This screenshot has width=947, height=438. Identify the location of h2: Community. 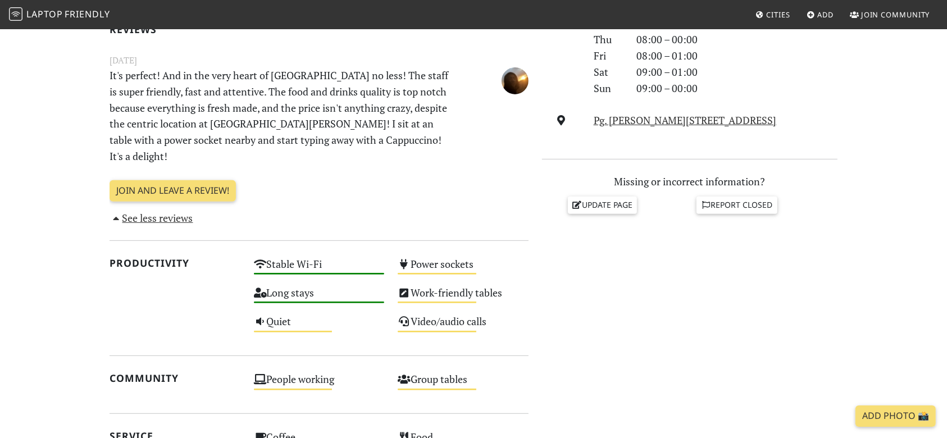
(175, 378).